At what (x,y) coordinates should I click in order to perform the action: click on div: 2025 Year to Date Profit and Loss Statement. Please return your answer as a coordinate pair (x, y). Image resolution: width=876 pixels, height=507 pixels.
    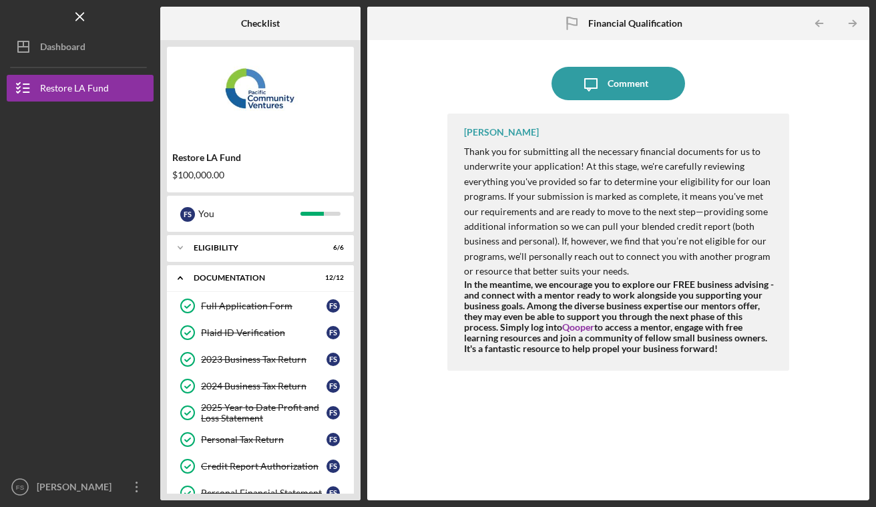
    Looking at the image, I should click on (264, 413).